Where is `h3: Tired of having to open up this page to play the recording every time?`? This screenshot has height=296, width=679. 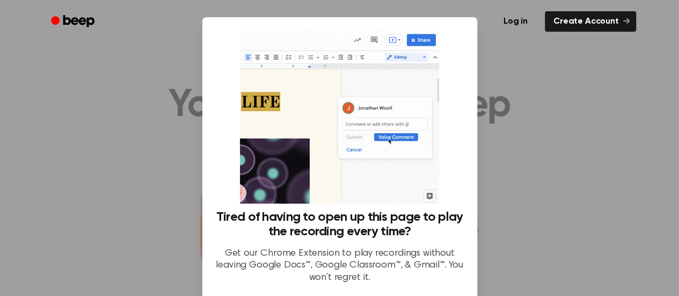
h3: Tired of having to open up this page to play the recording every time? is located at coordinates (340, 224).